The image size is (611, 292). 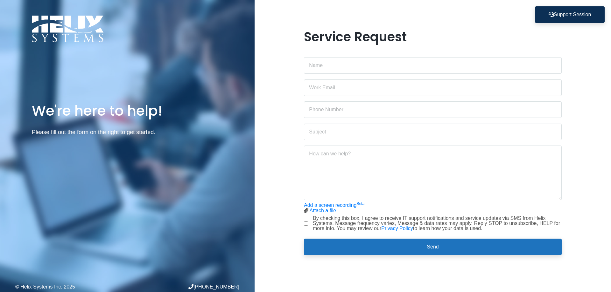 I want to click on h1: Service Request, so click(x=433, y=37).